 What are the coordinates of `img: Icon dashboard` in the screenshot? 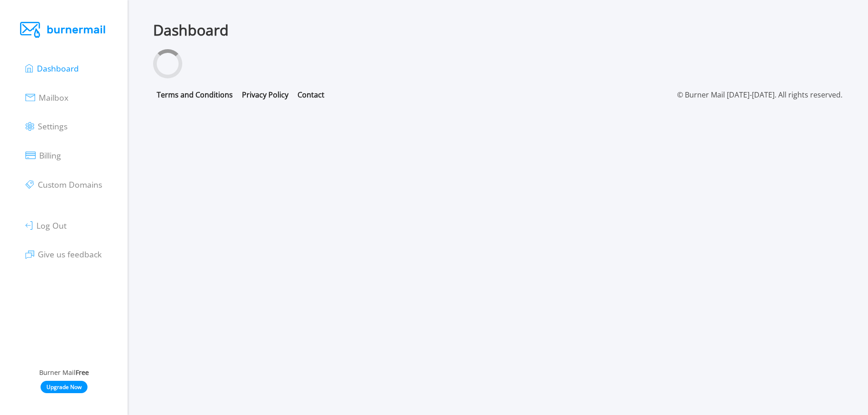 It's located at (29, 68).